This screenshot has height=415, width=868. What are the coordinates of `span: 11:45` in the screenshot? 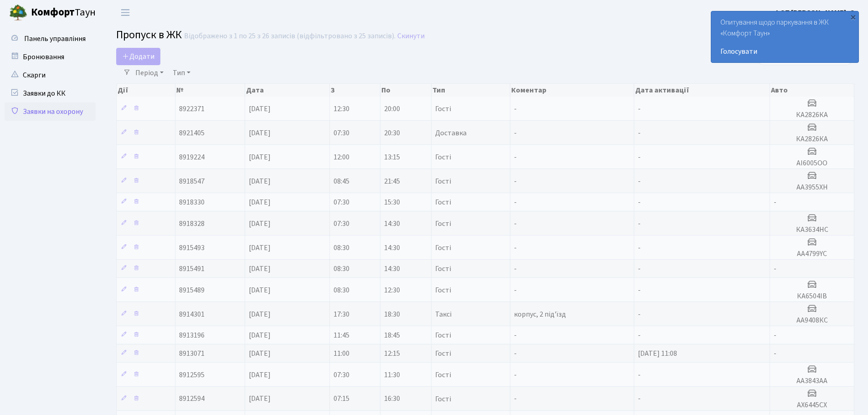 It's located at (341, 335).